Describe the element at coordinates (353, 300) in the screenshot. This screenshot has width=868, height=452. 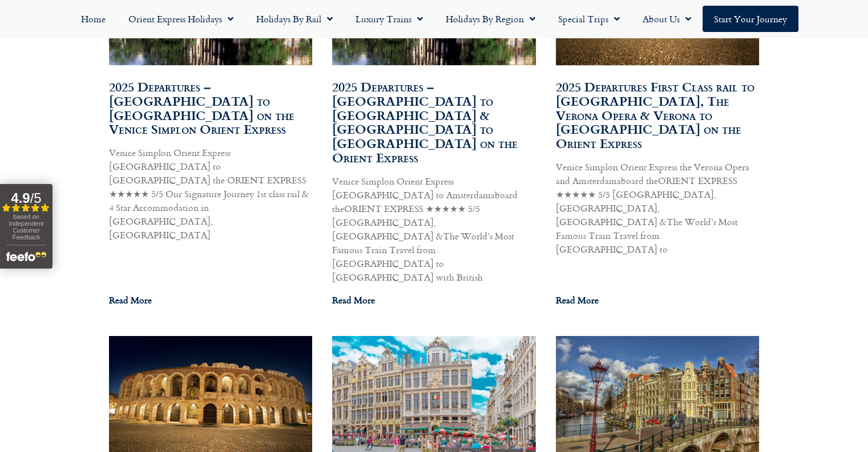
I see `a: Read more about 2025 Departures – London to Venice & Venice to Amsterdam on the Orient Express` at that location.